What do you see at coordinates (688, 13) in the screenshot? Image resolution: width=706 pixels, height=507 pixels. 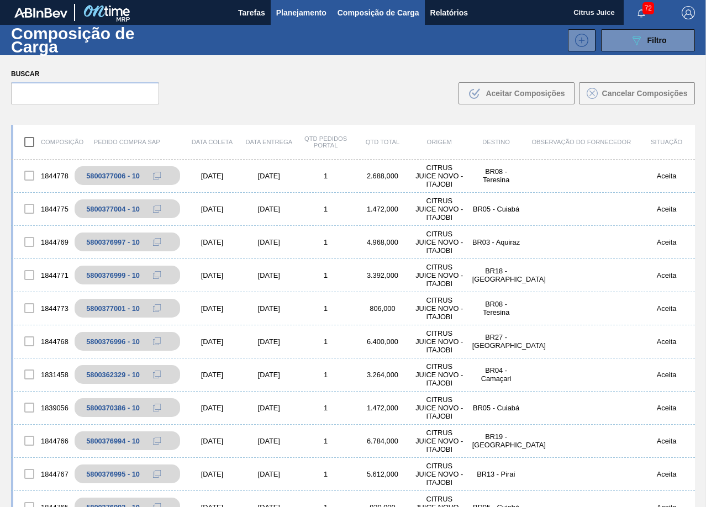 I see `img: Logout` at bounding box center [688, 13].